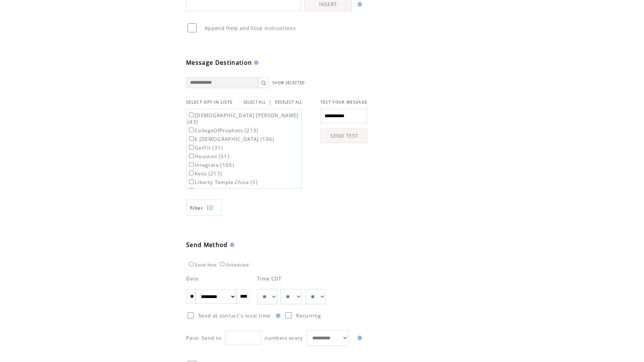 This screenshot has width=644, height=362. What do you see at coordinates (204, 208) in the screenshot?
I see `a: Filter` at bounding box center [204, 208].